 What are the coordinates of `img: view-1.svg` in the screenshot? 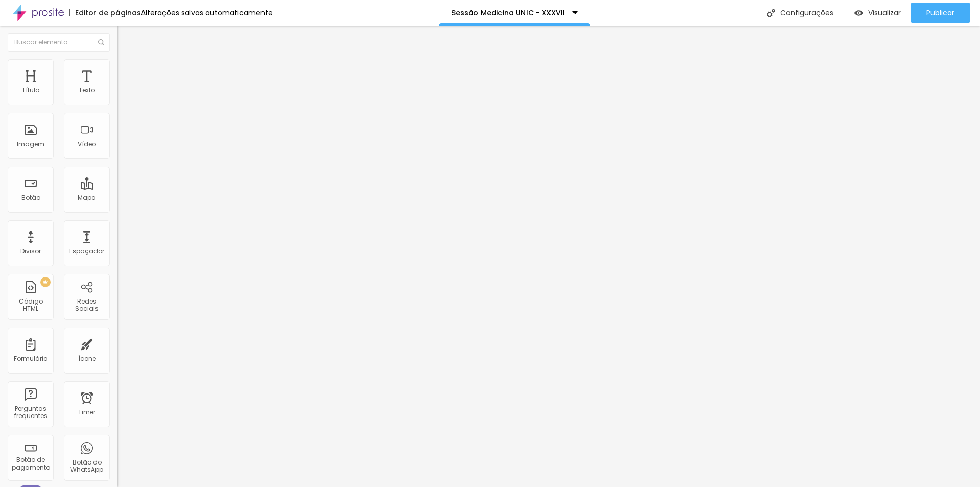 It's located at (859, 12).